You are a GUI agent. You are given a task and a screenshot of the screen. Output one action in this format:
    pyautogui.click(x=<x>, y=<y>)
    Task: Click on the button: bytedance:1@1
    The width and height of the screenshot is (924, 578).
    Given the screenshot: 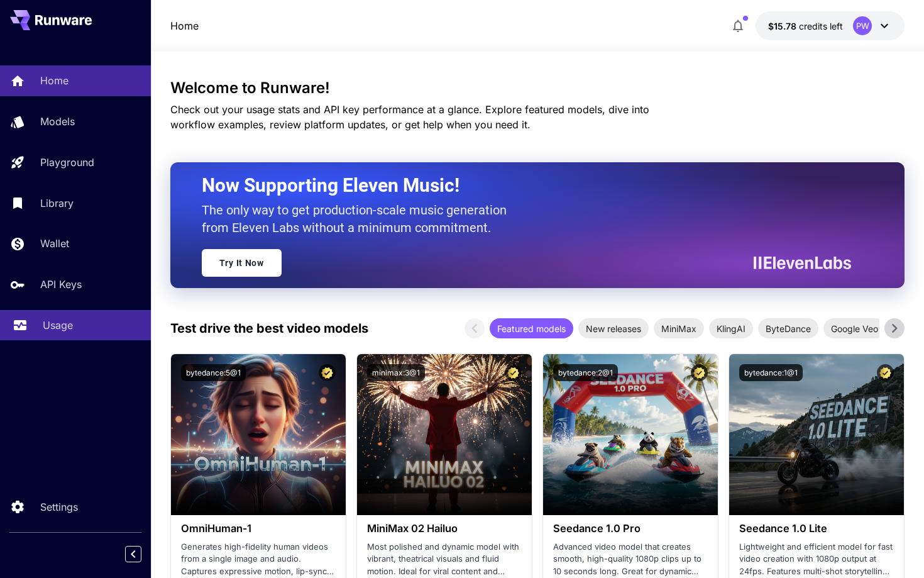 What is the action you would take?
    pyautogui.click(x=770, y=372)
    